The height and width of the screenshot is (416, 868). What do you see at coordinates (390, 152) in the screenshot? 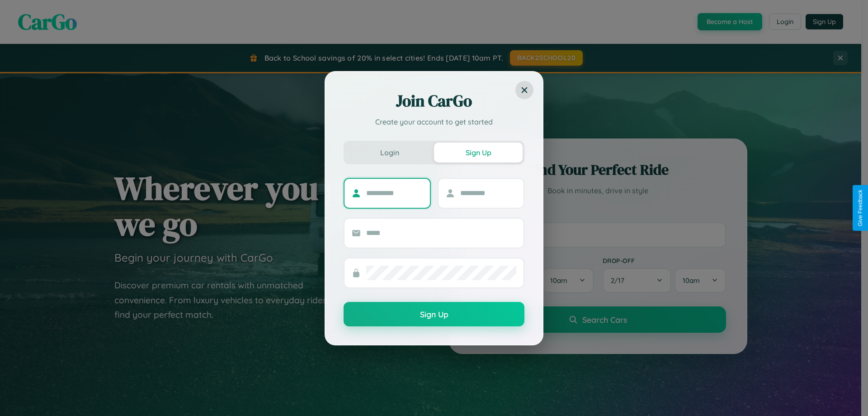
I see `button: Login` at bounding box center [390, 152].